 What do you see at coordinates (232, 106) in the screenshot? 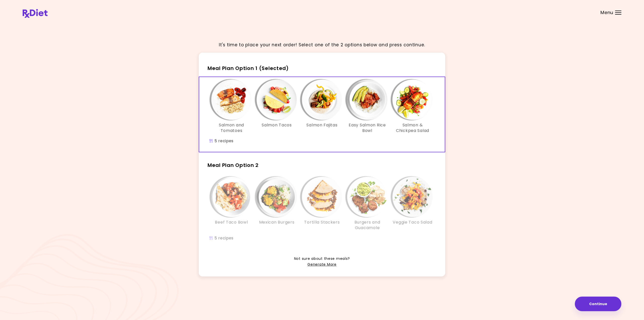
I see `div: Info - Salmon and Tomatoes - Meal Plan Option 1 (Selected)` at bounding box center [232, 106].